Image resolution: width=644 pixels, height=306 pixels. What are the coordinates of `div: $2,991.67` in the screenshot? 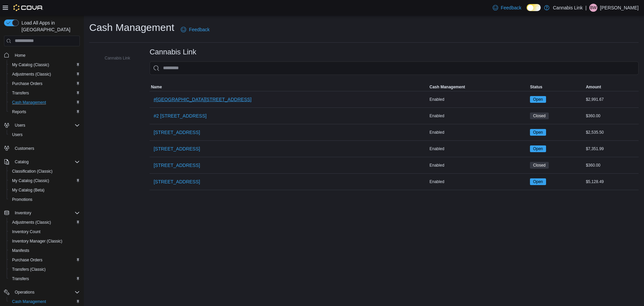 It's located at (611, 99).